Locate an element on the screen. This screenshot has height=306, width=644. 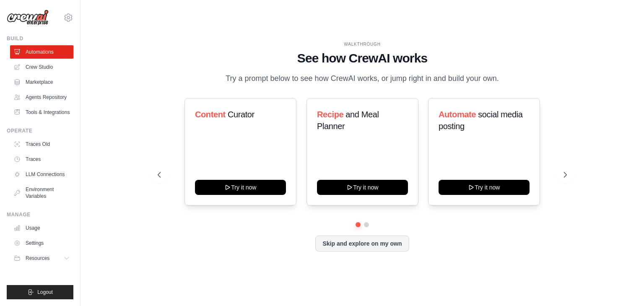
a: Agents Repository is located at coordinates (41, 97).